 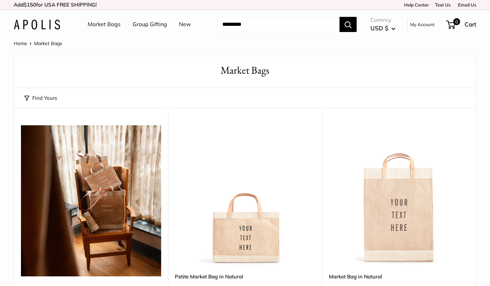 I want to click on a: Market Bag in NaturalMarket Bag in Natural, so click(x=399, y=195).